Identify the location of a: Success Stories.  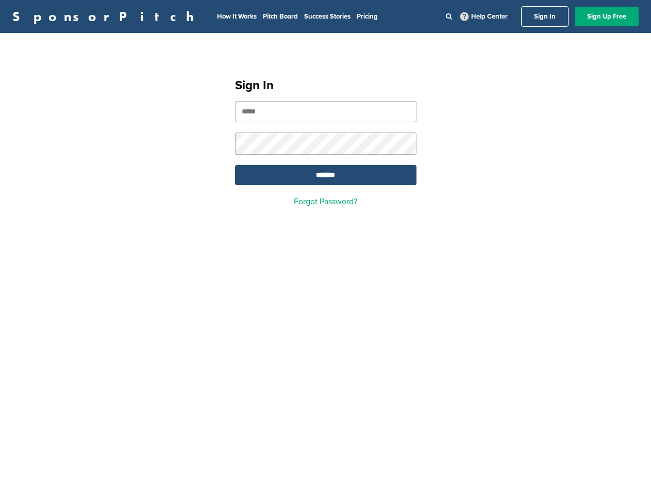
(327, 17).